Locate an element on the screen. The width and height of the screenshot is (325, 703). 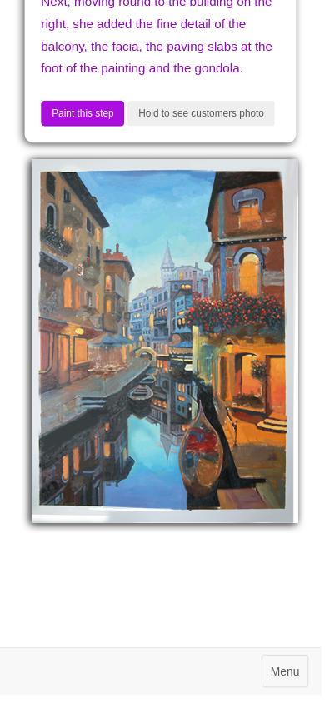
span: Menu is located at coordinates (288, 680).